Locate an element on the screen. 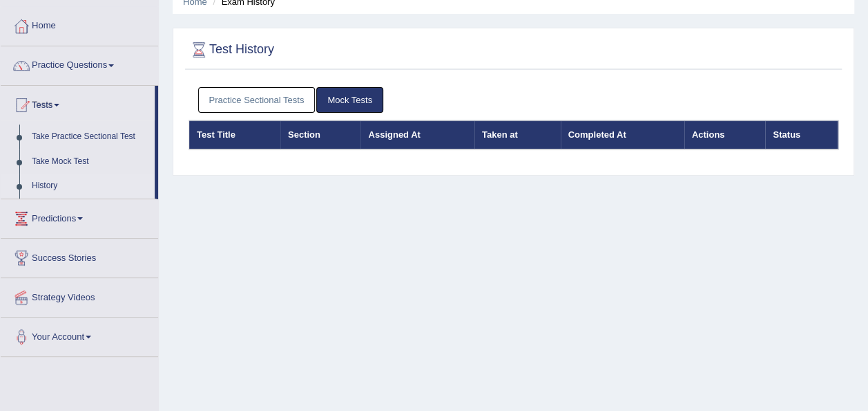 The height and width of the screenshot is (411, 868). a: Predictions is located at coordinates (80, 217).